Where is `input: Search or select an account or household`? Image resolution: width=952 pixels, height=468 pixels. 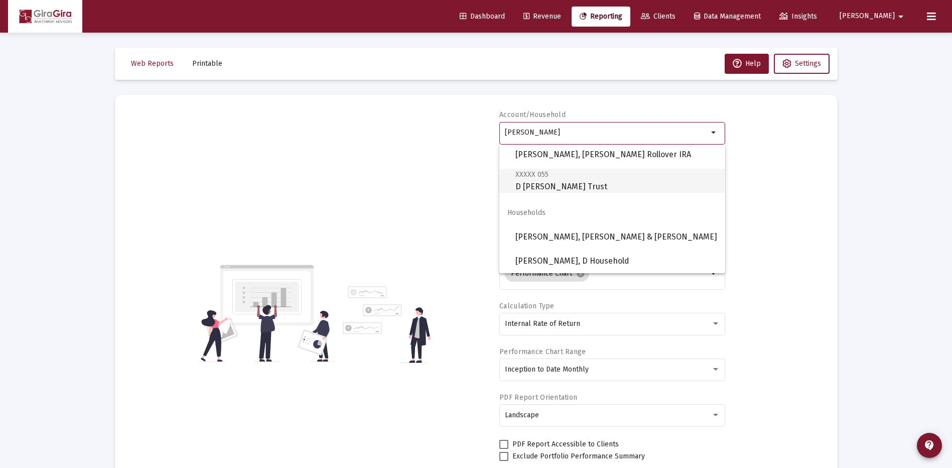 input: Search or select an account or household is located at coordinates (606, 132).